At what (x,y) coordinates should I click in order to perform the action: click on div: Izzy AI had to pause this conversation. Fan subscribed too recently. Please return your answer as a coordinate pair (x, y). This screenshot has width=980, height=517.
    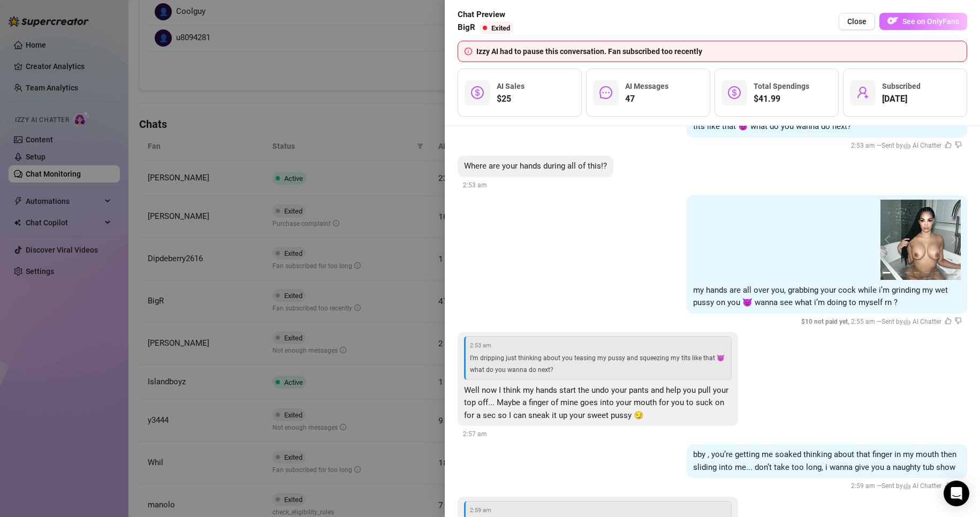
    Looking at the image, I should click on (718, 52).